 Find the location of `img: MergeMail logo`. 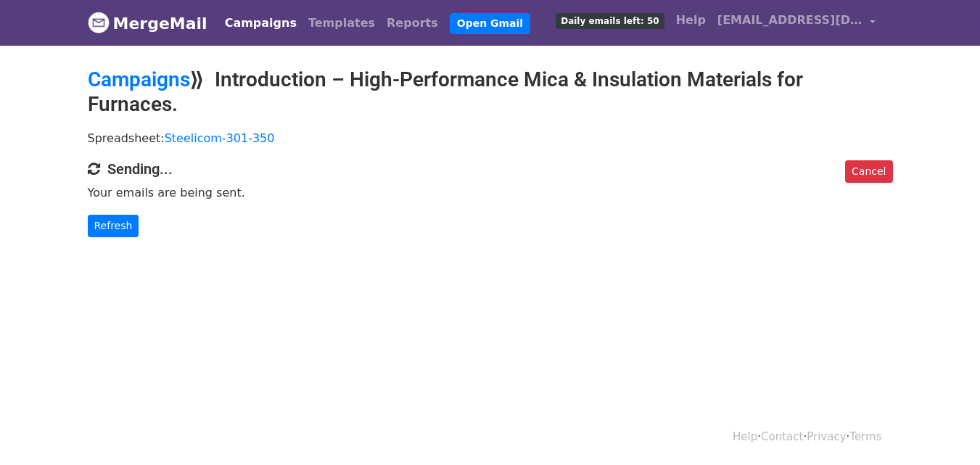

img: MergeMail logo is located at coordinates (99, 23).